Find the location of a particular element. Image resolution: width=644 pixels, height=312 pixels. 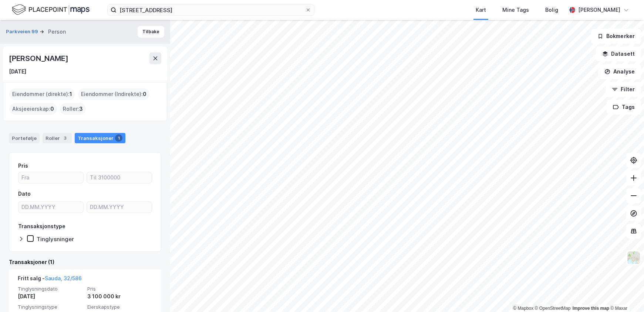

div: Portefølje is located at coordinates (24, 138).